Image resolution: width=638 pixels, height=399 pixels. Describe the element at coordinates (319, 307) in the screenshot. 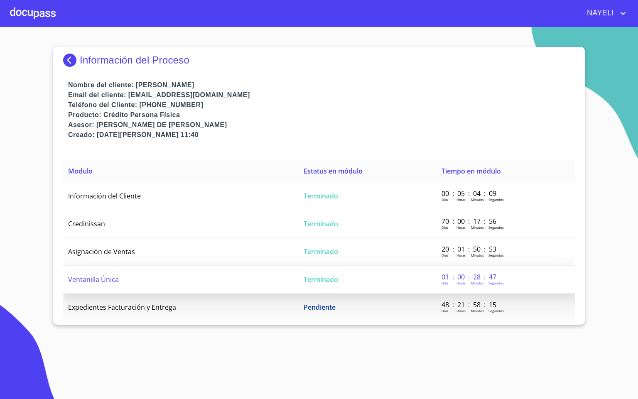

I see `span: Pendiente` at that location.